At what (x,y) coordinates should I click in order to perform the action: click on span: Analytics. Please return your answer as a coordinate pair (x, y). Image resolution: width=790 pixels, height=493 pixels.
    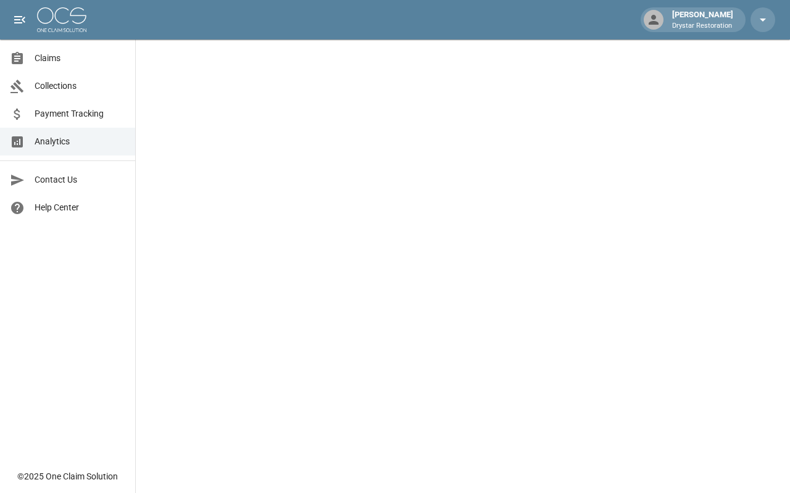
    Looking at the image, I should click on (80, 141).